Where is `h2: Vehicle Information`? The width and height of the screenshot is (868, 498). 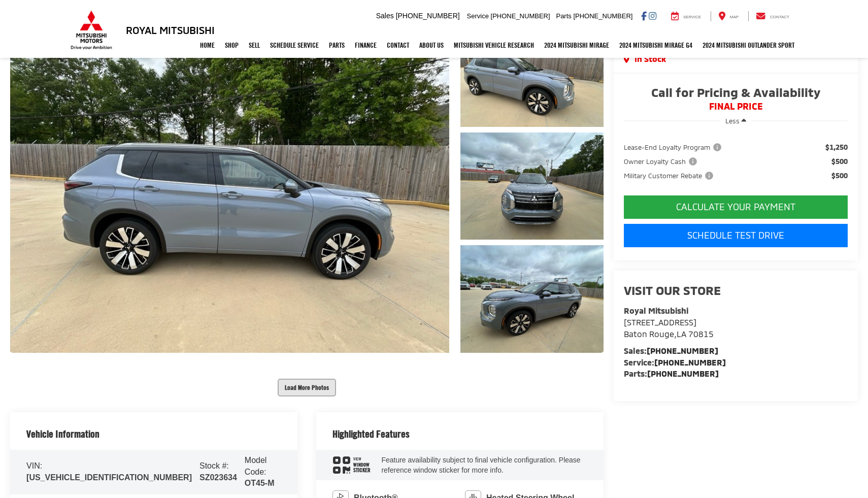
h2: Vehicle Information is located at coordinates (63, 434).